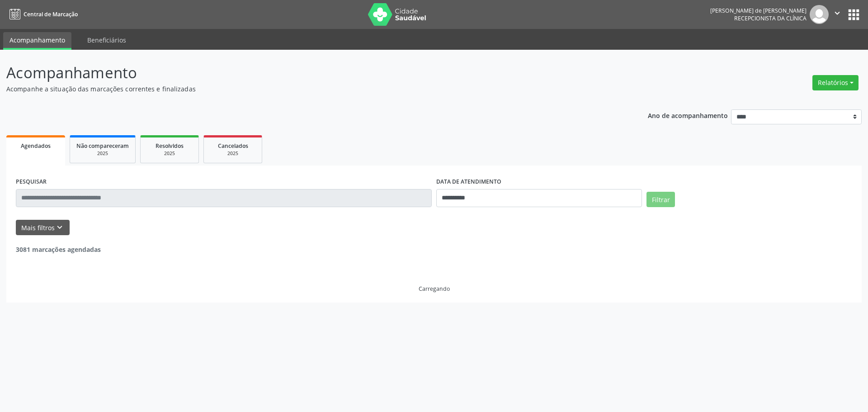 The image size is (868, 412). I want to click on span: Resolvidos, so click(170, 146).